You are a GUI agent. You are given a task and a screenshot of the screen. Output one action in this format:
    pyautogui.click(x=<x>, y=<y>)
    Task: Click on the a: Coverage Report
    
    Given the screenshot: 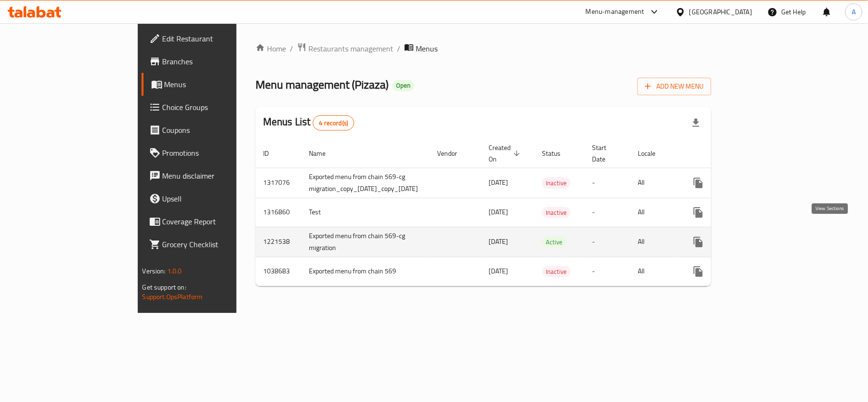 What is the action you would take?
    pyautogui.click(x=212, y=221)
    